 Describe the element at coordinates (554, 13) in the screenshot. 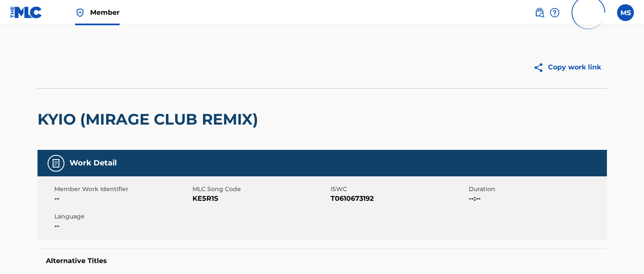

I see `img: help` at that location.